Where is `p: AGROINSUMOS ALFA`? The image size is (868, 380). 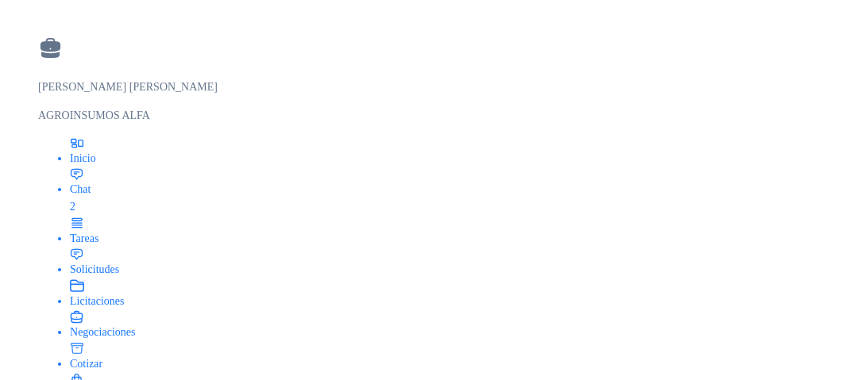
p: AGROINSUMOS ALFA is located at coordinates (450, 116).